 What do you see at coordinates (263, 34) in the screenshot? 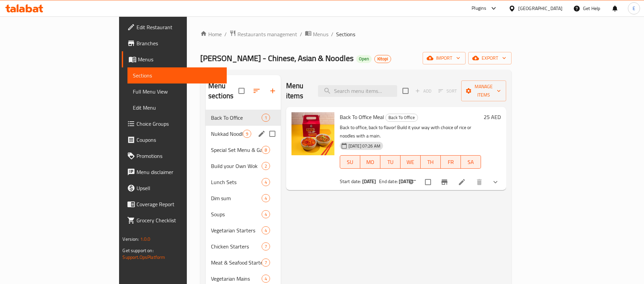
I see `a: Restaurants management` at bounding box center [263, 34].